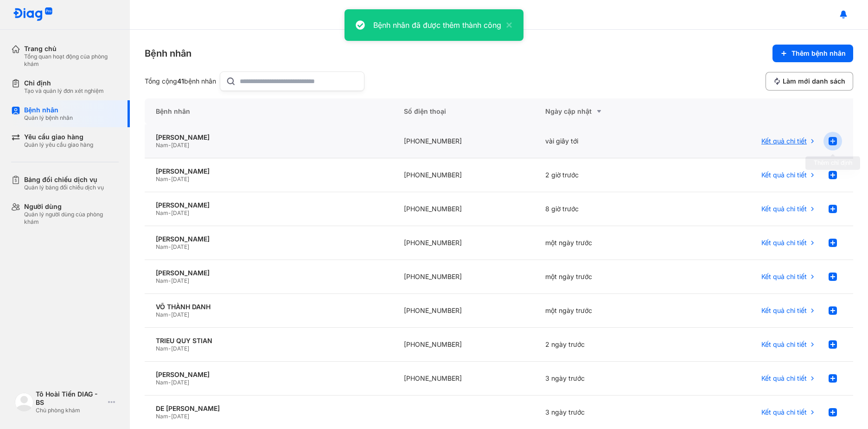 This screenshot has height=429, width=868. Describe the element at coordinates (268, 307) in the screenshot. I see `div: VÕ THÀNH DANH` at that location.